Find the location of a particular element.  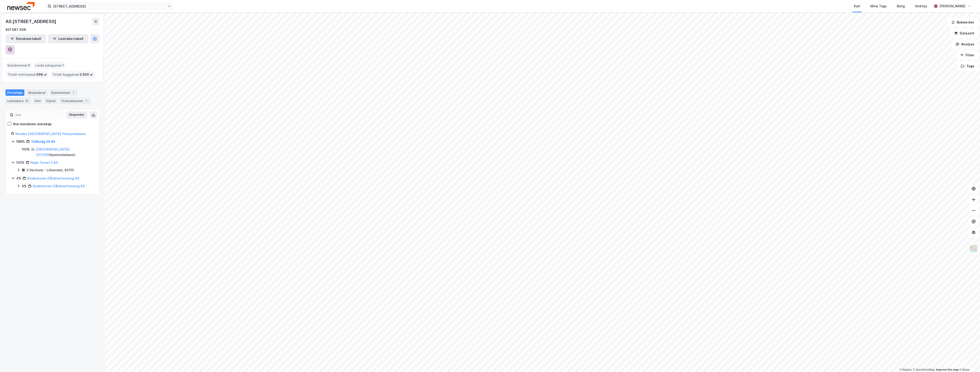

button: Leietakertabell is located at coordinates (68, 39).